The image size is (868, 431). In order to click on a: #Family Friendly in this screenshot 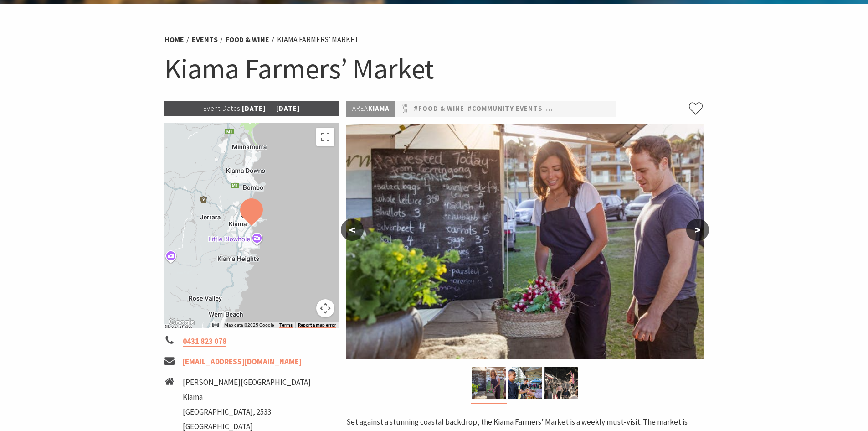, I will do `click(577, 108)`.